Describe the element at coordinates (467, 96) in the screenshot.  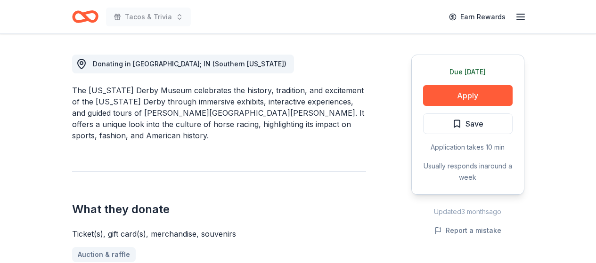
I see `button: Apply` at that location.